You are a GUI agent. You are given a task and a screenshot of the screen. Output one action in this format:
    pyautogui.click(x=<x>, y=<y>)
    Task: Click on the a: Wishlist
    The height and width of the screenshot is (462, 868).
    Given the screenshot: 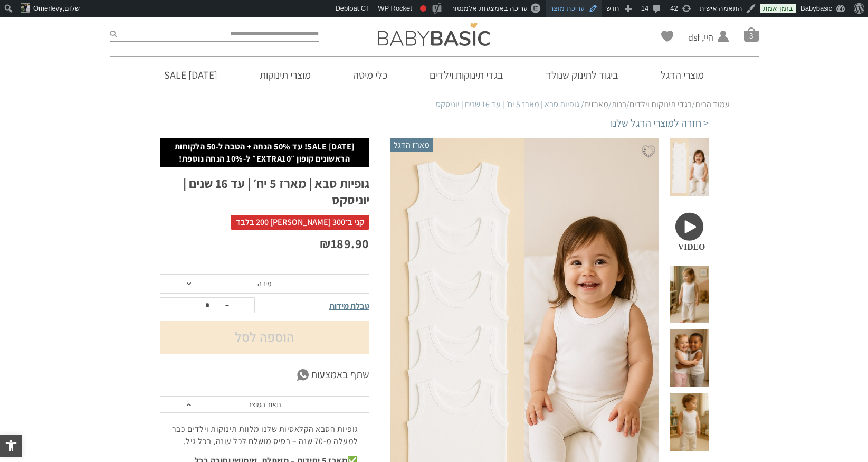 What is the action you would take?
    pyautogui.click(x=668, y=36)
    